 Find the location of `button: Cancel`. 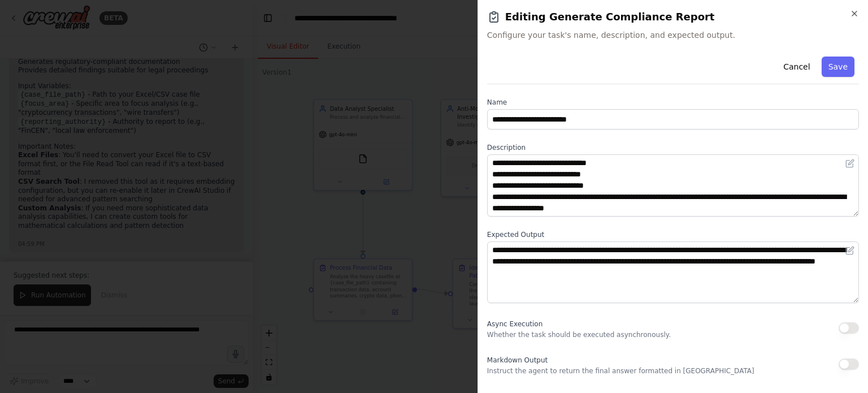

button: Cancel is located at coordinates (796, 67).